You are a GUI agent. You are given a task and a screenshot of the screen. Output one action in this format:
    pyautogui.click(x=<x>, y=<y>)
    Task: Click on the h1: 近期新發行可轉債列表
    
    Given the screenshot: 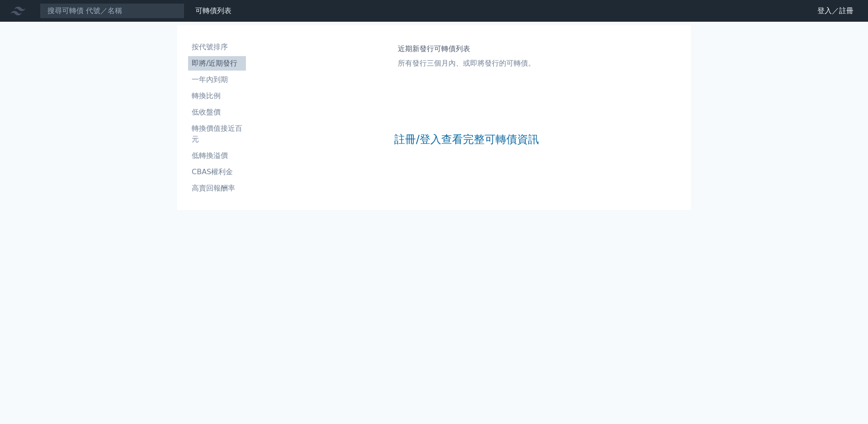 What is the action you would take?
    pyautogui.click(x=466, y=49)
    